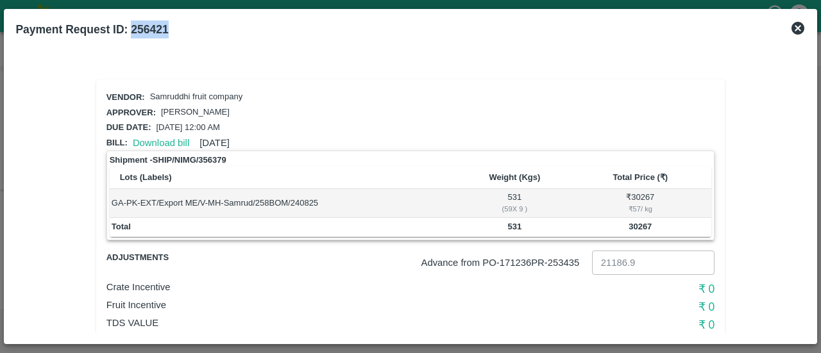 The image size is (821, 353). What do you see at coordinates (309, 323) in the screenshot?
I see `p: TDS VALUE` at bounding box center [309, 323].